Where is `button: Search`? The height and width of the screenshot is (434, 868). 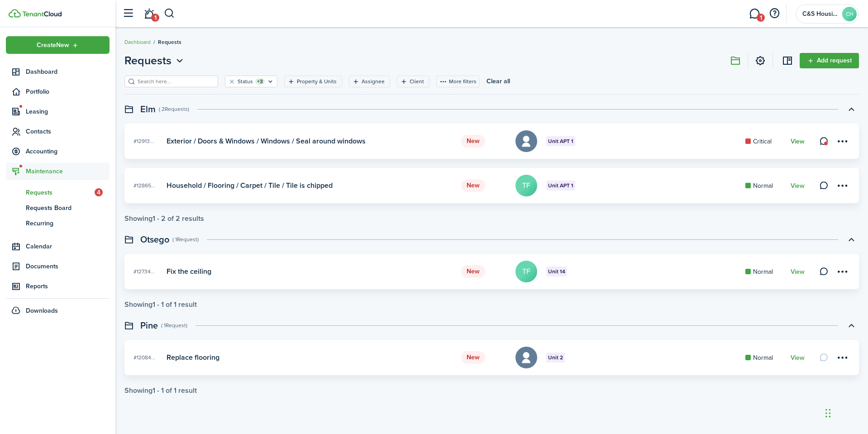
button: Search is located at coordinates (169, 14).